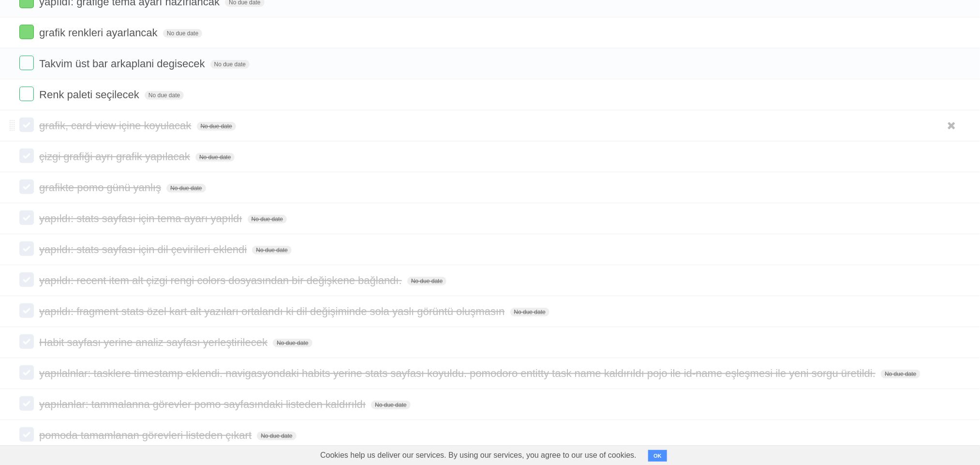  What do you see at coordinates (273, 311) in the screenshot?
I see `span: yapıldı: fragment stats özel kart alt yazıları ortalandı ki dil değişiminde sola yaslı görüntü ol...` at bounding box center [273, 311].